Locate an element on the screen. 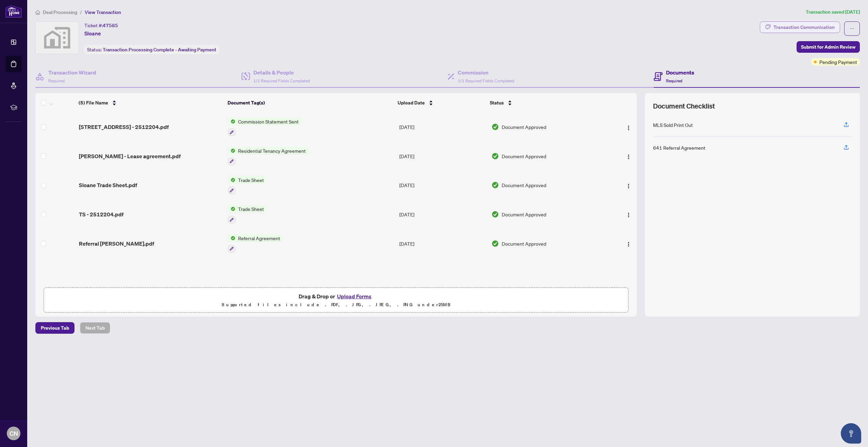 The height and width of the screenshot is (447, 868). span: CN is located at coordinates (14, 433).